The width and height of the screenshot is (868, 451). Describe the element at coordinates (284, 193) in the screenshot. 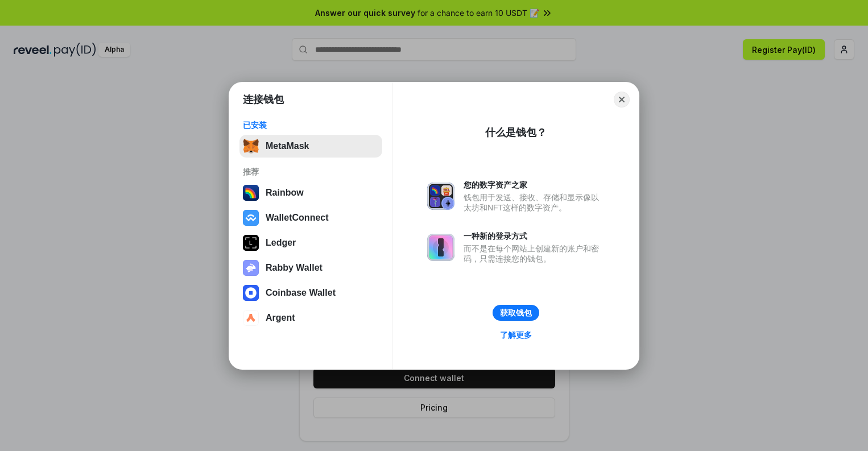

I see `div: Rainbow` at that location.